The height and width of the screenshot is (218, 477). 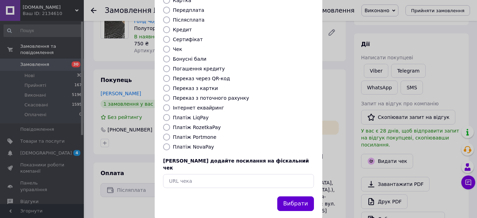 I want to click on label: Платіж LiqPay, so click(x=190, y=118).